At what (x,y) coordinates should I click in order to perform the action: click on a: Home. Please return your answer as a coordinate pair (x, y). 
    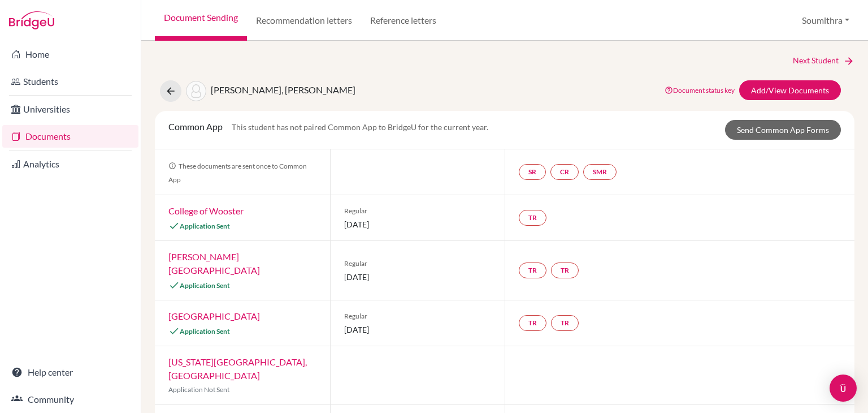
    Looking at the image, I should click on (70, 55).